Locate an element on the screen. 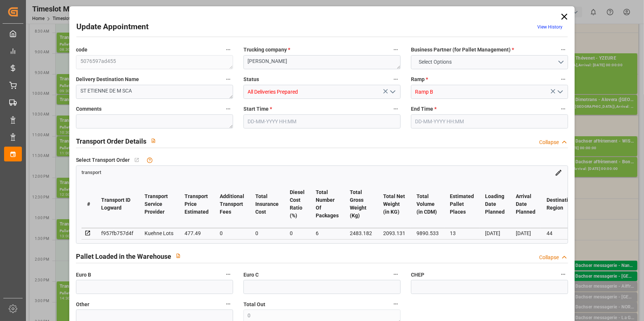  button: End Time * is located at coordinates (564, 109).